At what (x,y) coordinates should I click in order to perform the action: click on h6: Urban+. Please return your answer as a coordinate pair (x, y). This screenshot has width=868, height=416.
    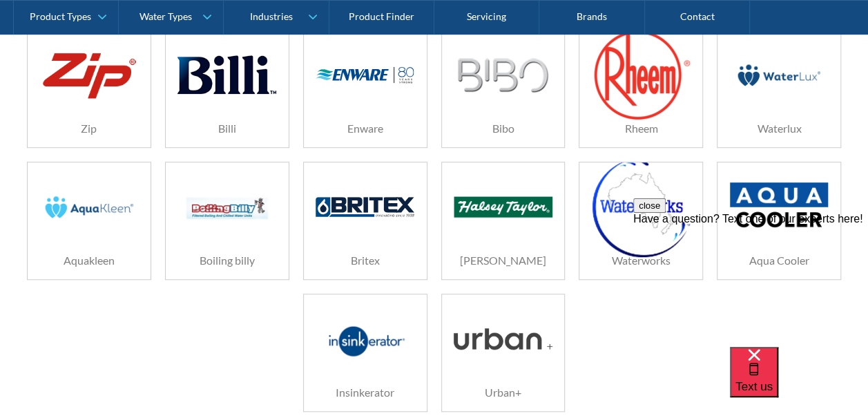
    Looking at the image, I should click on (503, 393).